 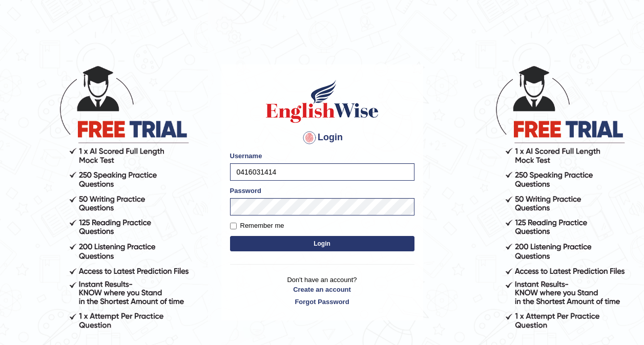 I want to click on button: Login, so click(x=322, y=244).